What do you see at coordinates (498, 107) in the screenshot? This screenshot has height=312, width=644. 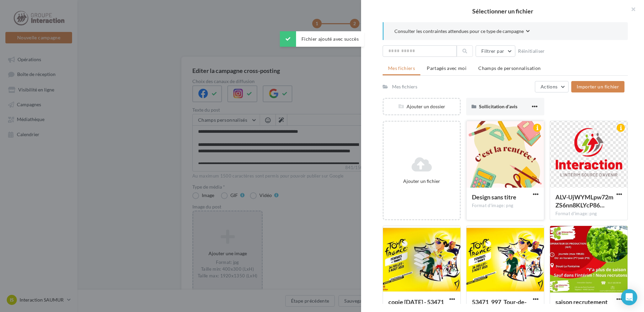 I see `span: Sollicitation d'avis` at bounding box center [498, 107].